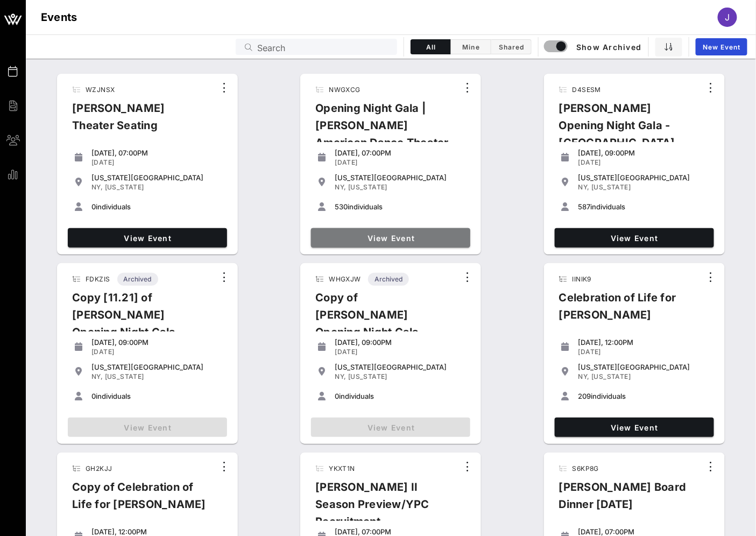 The width and height of the screenshot is (756, 536). I want to click on span: YKXT1N, so click(342, 468).